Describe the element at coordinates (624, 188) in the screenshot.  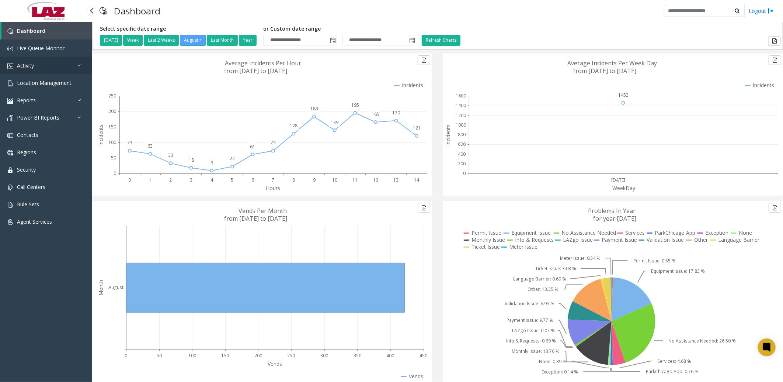
I see `text: WeekDay` at that location.